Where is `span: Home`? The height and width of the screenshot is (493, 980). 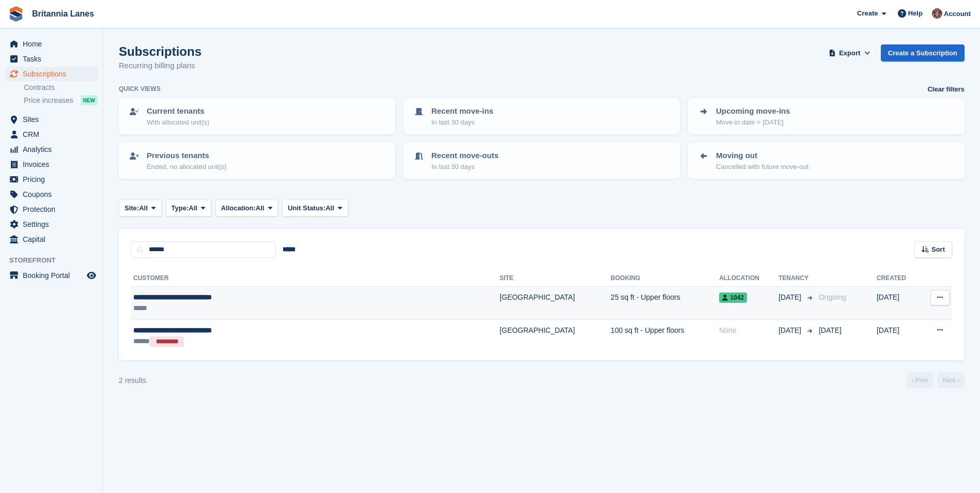 span: Home is located at coordinates (54, 44).